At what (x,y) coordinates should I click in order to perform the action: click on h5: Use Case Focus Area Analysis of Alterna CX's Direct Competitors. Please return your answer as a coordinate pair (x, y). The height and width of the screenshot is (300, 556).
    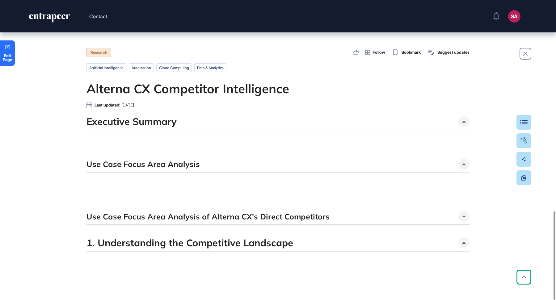
    Looking at the image, I should click on (208, 217).